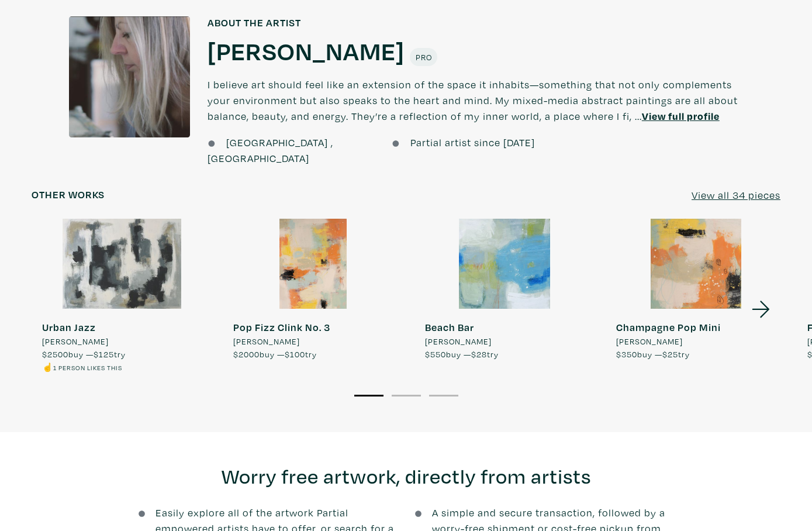  I want to click on span: $100, so click(295, 353).